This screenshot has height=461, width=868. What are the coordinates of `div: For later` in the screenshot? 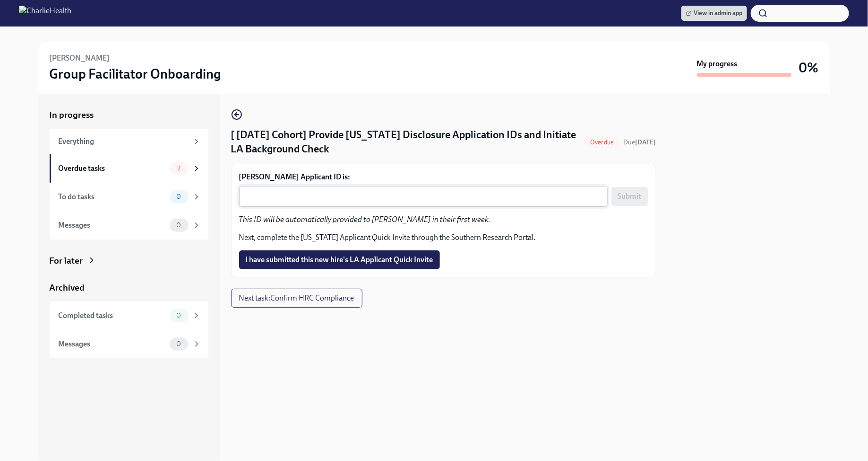 It's located at (66, 260).